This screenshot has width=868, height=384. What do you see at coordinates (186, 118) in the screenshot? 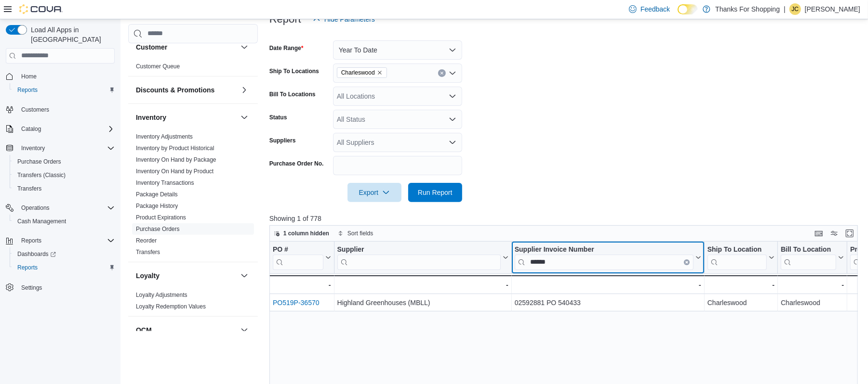
I see `button: Inventory` at bounding box center [186, 118].